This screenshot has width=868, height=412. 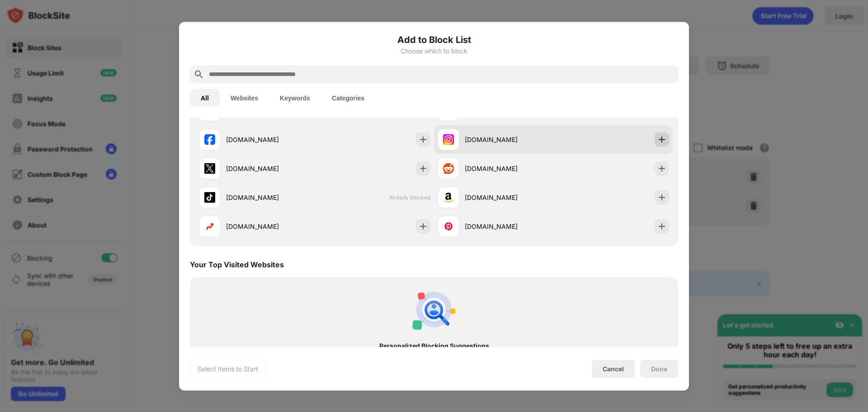 What do you see at coordinates (244, 98) in the screenshot?
I see `button: Websites` at bounding box center [244, 98].